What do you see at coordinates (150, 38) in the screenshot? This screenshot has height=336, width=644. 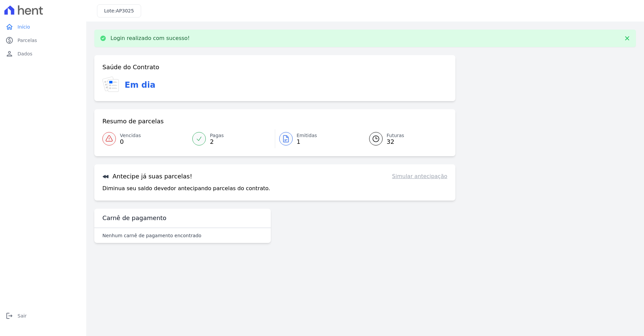 I see `p: Login realizado com sucesso!` at bounding box center [150, 38].